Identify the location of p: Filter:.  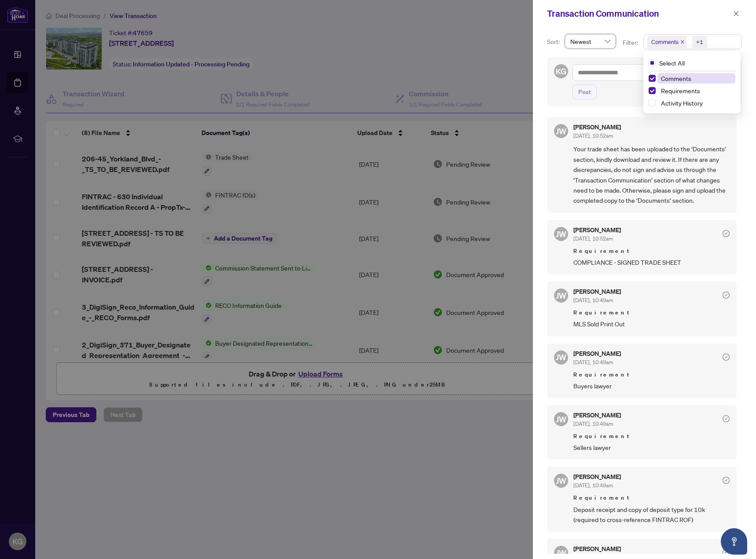
(631, 43).